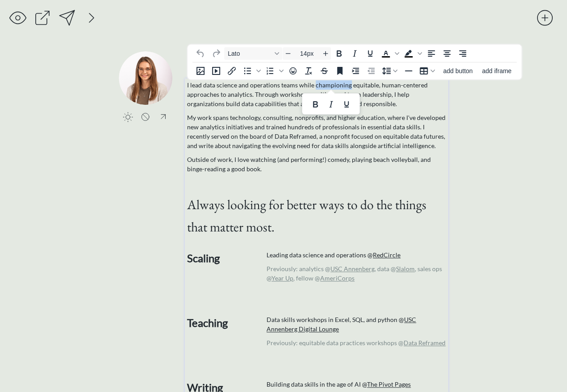  What do you see at coordinates (357, 255) in the screenshot?
I see `p: Leading data science and operations @` at bounding box center [357, 255].